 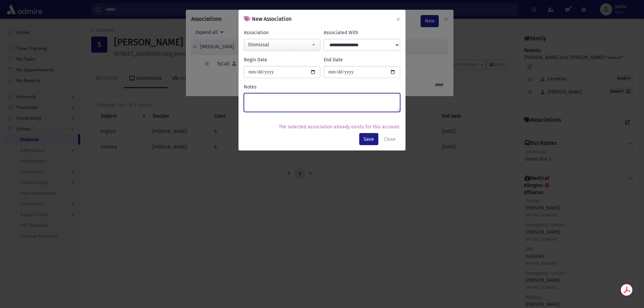 What do you see at coordinates (256, 32) in the screenshot?
I see `label: Association` at bounding box center [256, 32].